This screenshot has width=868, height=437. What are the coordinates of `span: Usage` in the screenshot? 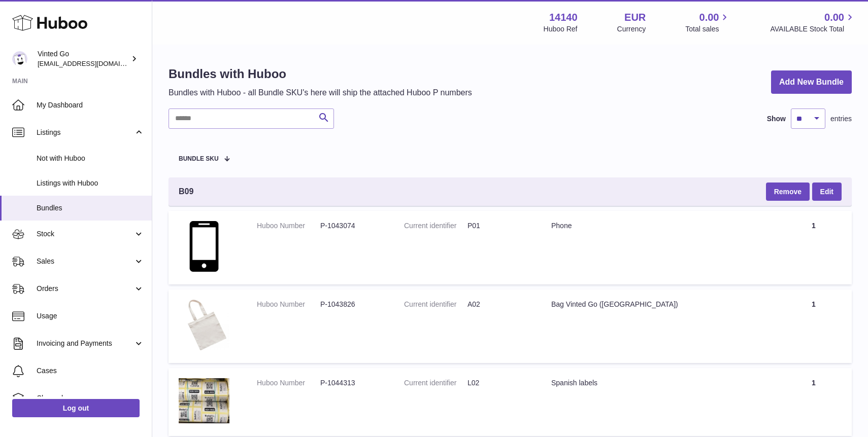 It's located at (90, 316).